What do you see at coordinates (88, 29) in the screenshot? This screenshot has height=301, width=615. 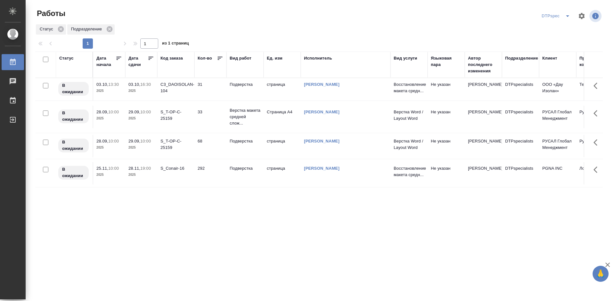 I see `p: Подразделение` at bounding box center [88, 29].